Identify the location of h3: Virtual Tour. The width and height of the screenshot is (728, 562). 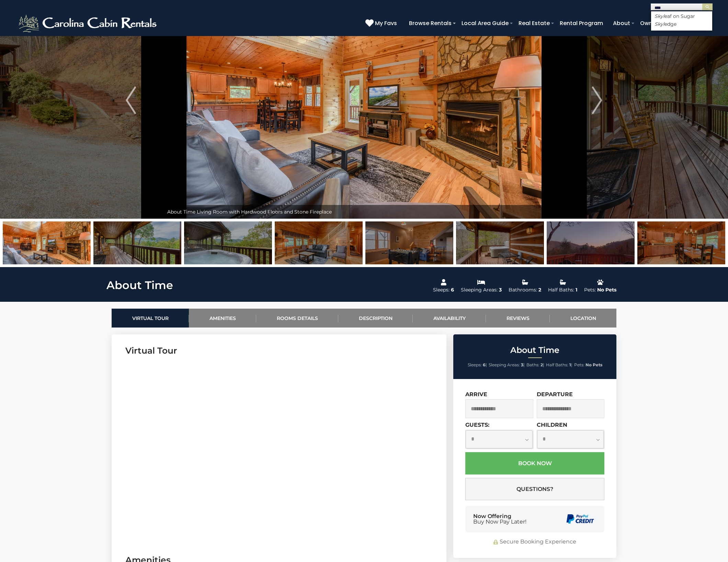
(279, 351).